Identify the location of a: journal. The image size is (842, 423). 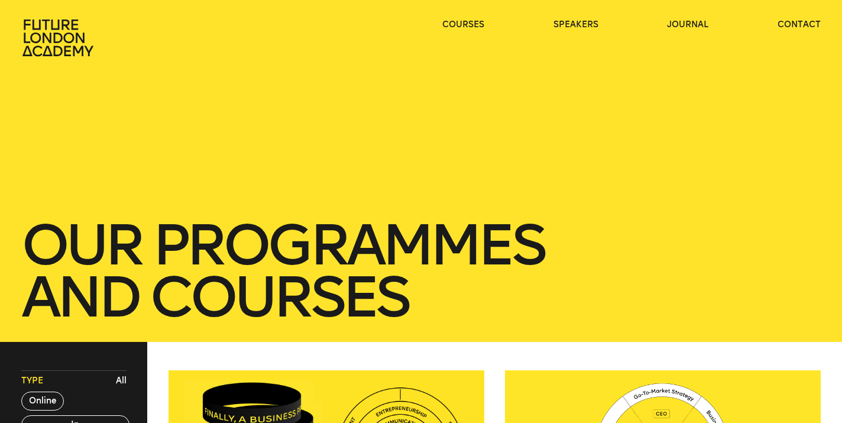
(688, 25).